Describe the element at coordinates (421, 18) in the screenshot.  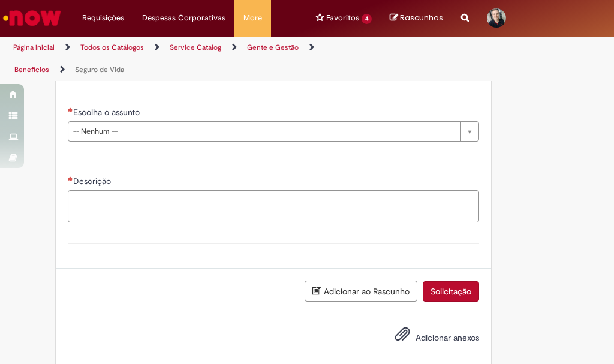
I see `span: Rascunhos` at that location.